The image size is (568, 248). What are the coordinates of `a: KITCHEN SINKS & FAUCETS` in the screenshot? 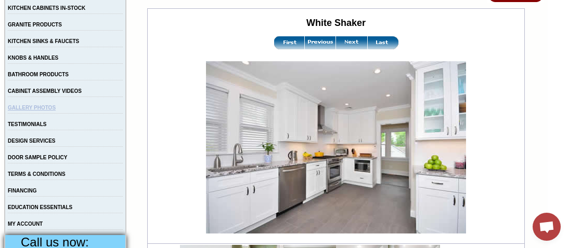 It's located at (43, 41).